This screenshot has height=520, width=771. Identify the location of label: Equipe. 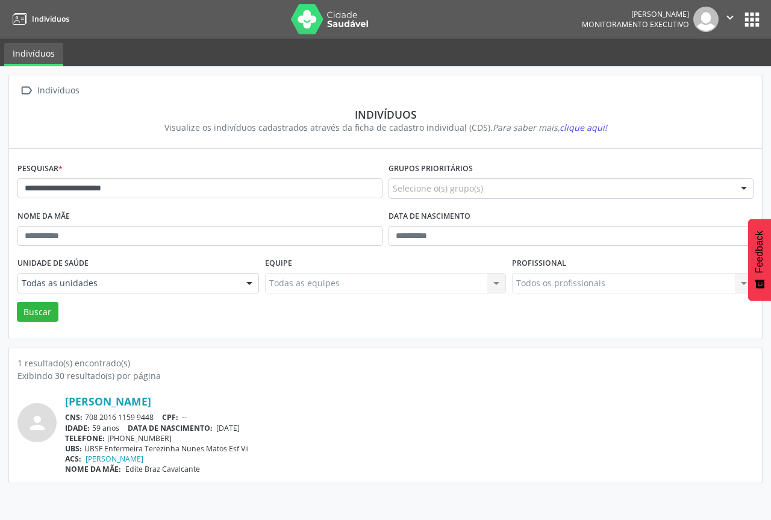
(278, 263).